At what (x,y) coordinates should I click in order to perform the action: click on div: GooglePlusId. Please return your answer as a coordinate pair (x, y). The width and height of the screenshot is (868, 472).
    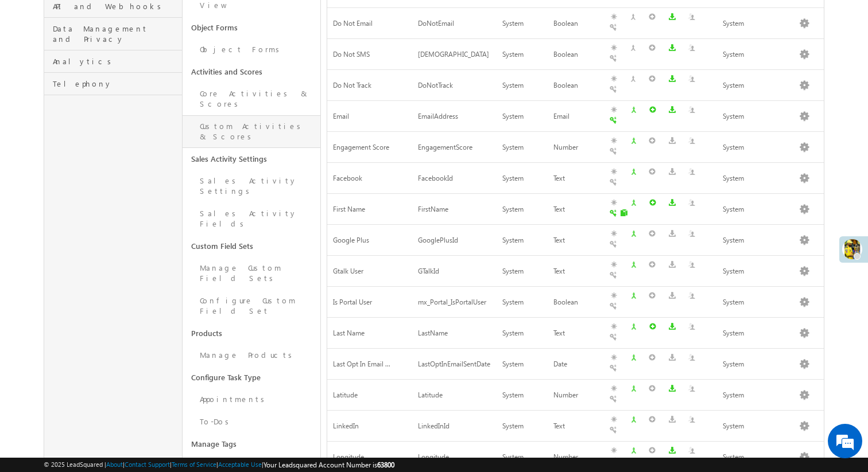
    Looking at the image, I should click on (454, 240).